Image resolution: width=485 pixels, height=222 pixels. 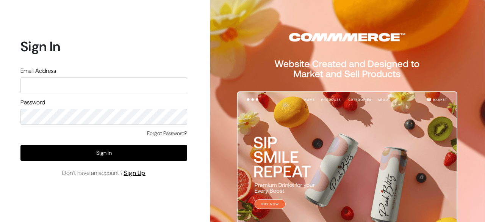 What do you see at coordinates (104, 46) in the screenshot?
I see `h1: Sign In` at bounding box center [104, 46].